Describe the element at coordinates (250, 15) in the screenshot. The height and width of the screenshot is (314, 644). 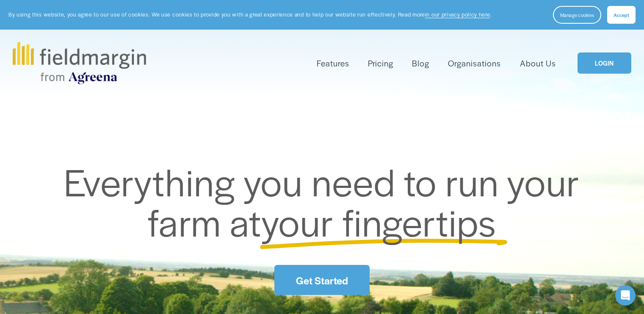
I see `p: By using this website, you agree to our use of cookies. We use cookies to provide you with a grea...` at that location.